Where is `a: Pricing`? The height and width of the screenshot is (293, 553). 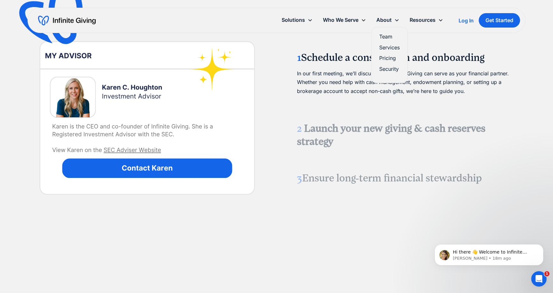 a: Pricing is located at coordinates (390, 58).